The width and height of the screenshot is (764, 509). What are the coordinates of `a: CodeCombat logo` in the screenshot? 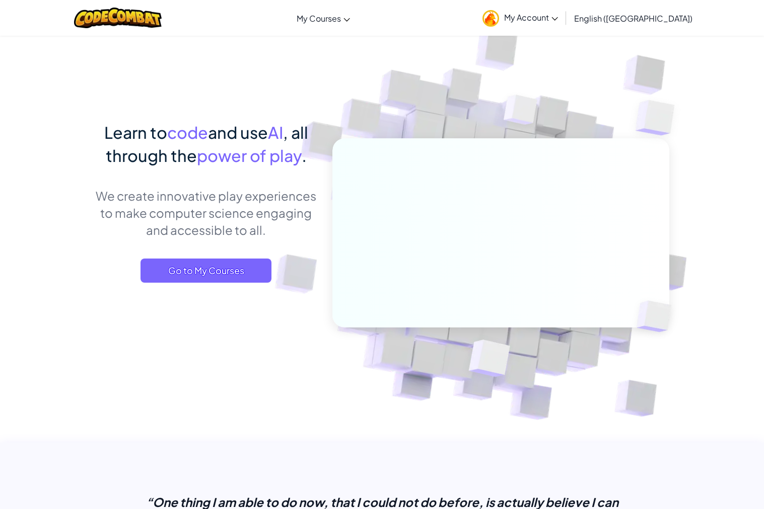 It's located at (118, 18).